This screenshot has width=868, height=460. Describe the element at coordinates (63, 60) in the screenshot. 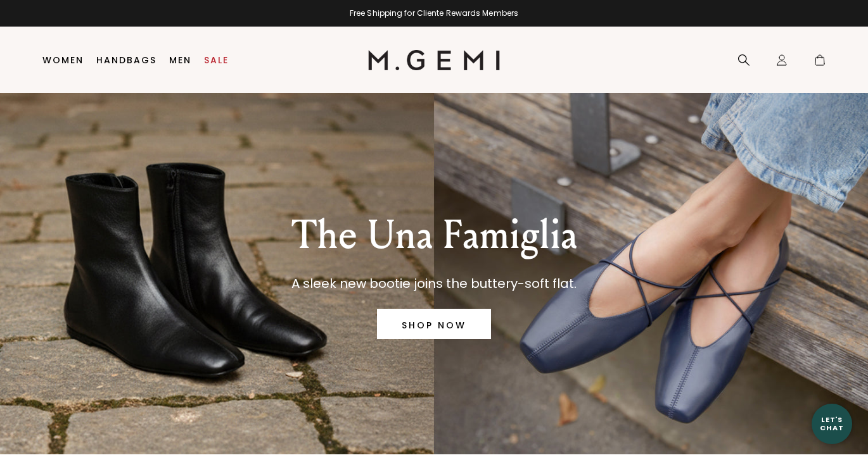

I see `a: Women` at that location.